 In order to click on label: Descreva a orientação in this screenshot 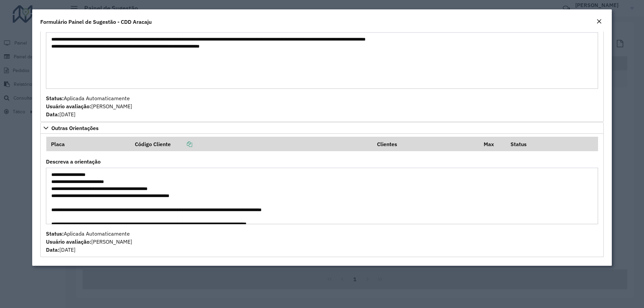, I will do `click(73, 161)`.